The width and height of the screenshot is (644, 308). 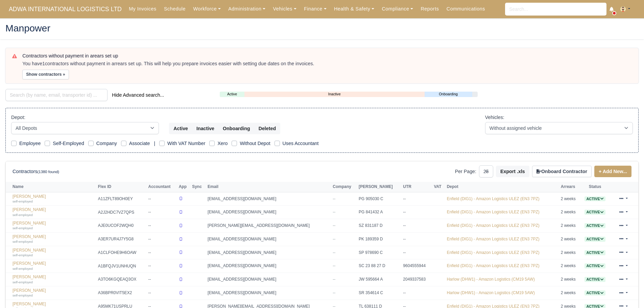 What do you see at coordinates (36, 171) in the screenshot?
I see `h6: Contractors` at bounding box center [36, 171].